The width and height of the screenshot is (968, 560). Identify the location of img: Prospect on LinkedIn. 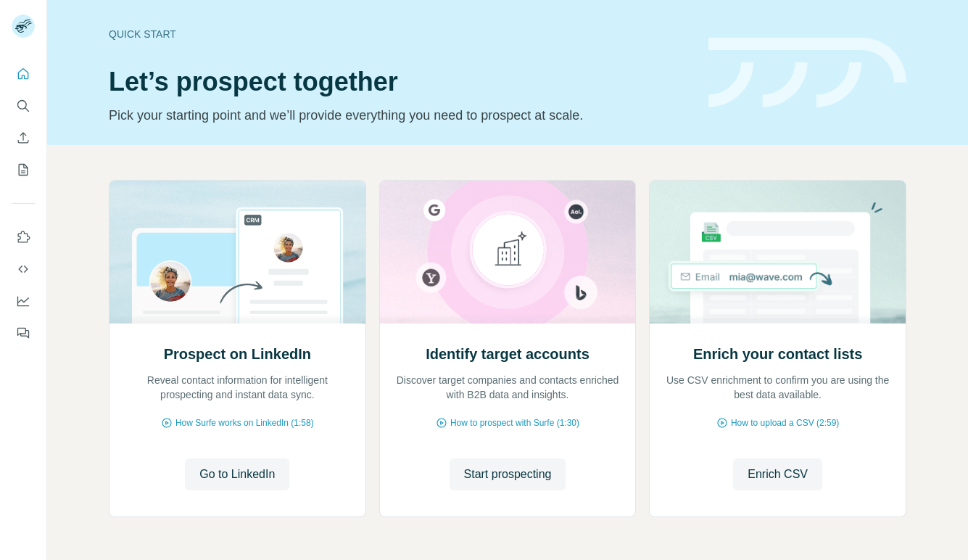
(237, 252).